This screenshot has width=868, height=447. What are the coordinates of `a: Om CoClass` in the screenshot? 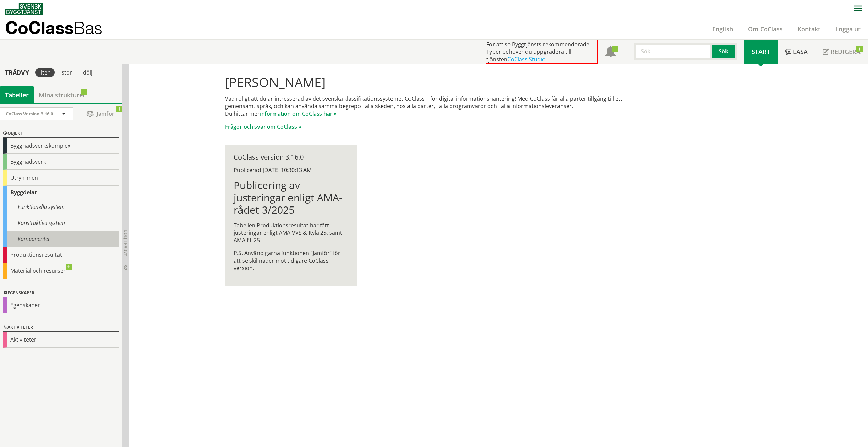 It's located at (766, 29).